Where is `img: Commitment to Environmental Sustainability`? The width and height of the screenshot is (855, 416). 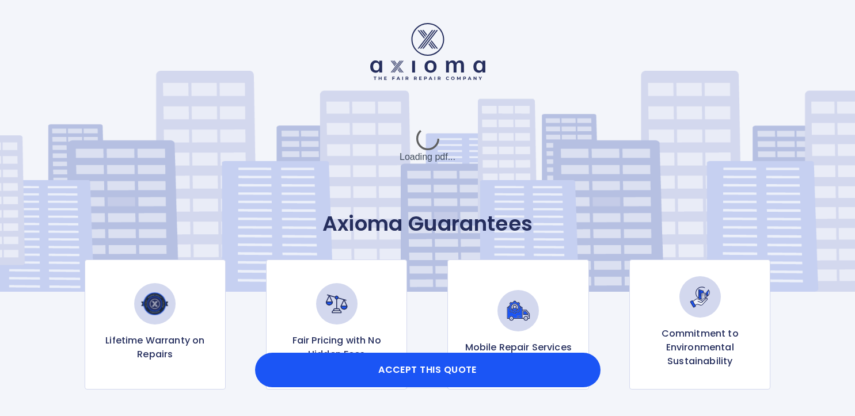 img: Commitment to Environmental Sustainability is located at coordinates (700, 297).